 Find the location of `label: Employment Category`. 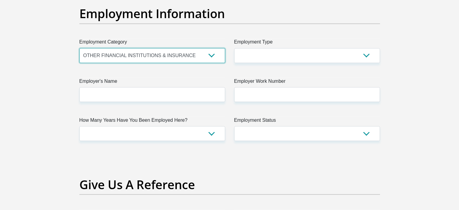

label: Employment Category is located at coordinates (152, 43).